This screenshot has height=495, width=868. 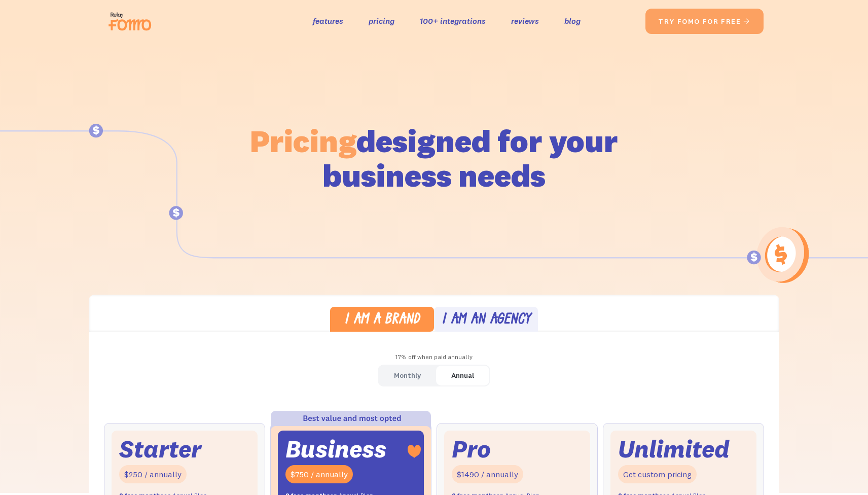 I want to click on div: Annual, so click(x=462, y=375).